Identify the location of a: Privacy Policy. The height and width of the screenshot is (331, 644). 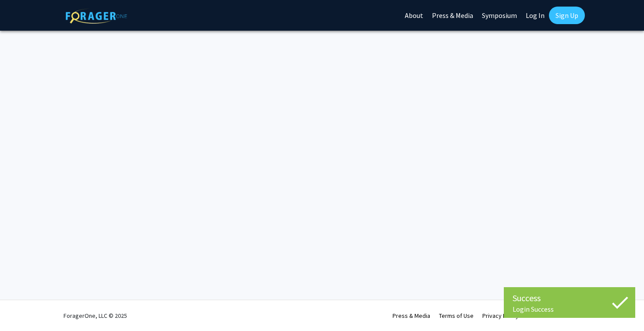
(500, 316).